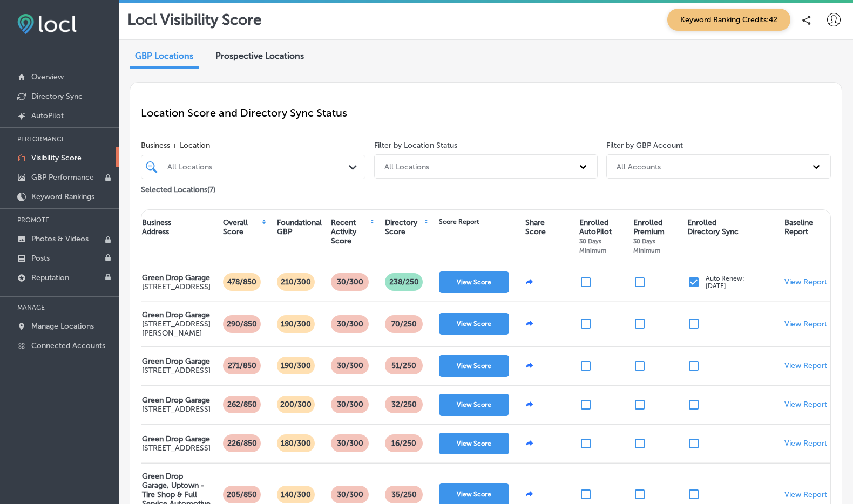 The height and width of the screenshot is (504, 853). What do you see at coordinates (655, 236) in the screenshot?
I see `div: Enrolled Premium` at bounding box center [655, 236].